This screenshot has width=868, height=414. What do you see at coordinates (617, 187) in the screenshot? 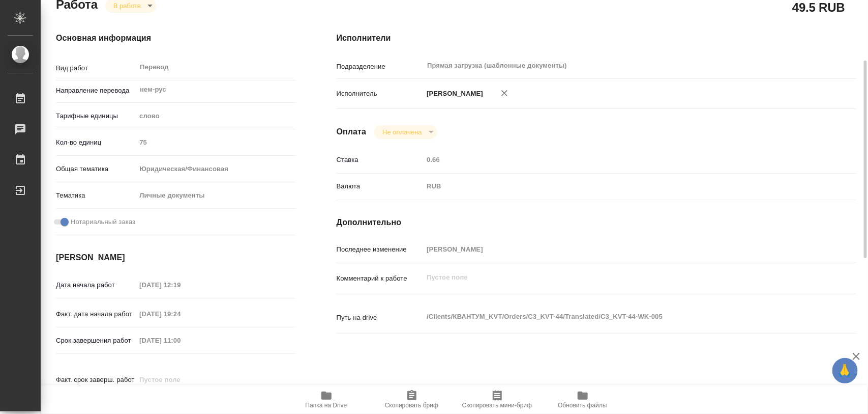
I see `div: RUB` at bounding box center [617, 187].